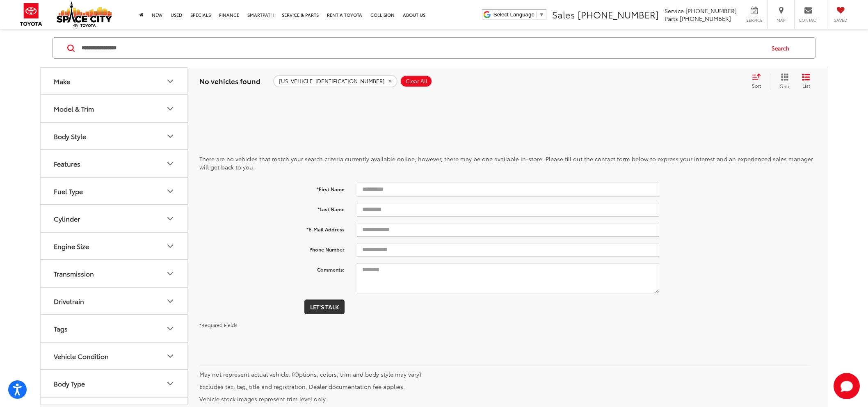  What do you see at coordinates (808, 20) in the screenshot?
I see `span: Contact` at bounding box center [808, 20].